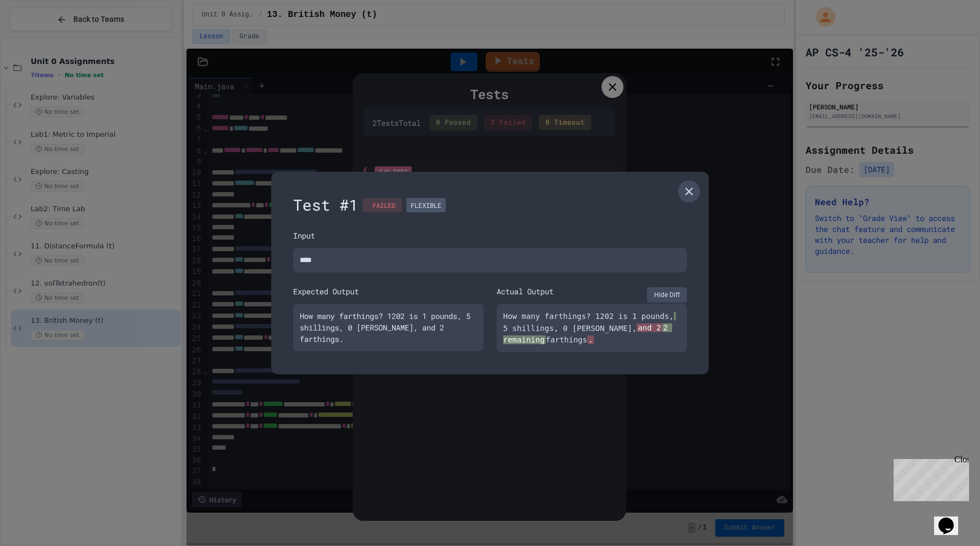 The image size is (980, 546). What do you see at coordinates (490, 205) in the screenshot?
I see `div: Test #1` at bounding box center [490, 205].